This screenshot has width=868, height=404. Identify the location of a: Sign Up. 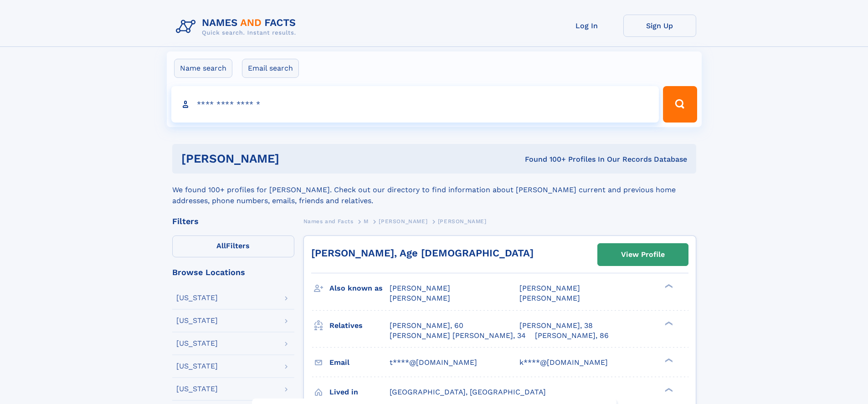
(660, 26).